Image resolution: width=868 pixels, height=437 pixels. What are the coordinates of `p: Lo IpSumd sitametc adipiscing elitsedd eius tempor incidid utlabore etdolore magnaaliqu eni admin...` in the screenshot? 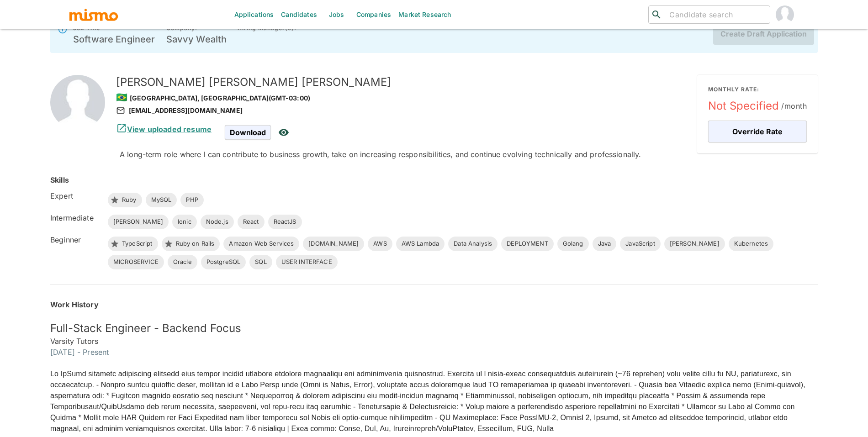 It's located at (434, 402).